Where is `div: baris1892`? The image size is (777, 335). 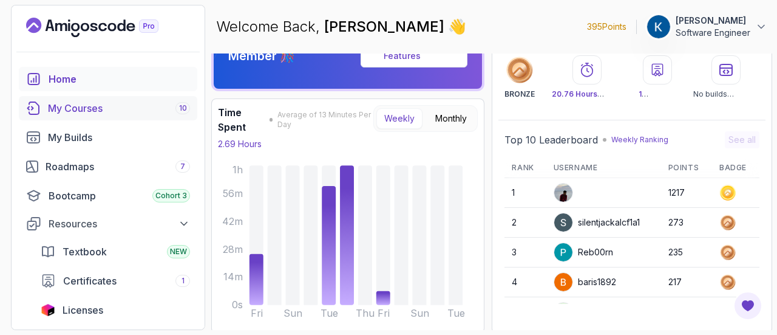
div: baris1892 is located at coordinates (585, 282).